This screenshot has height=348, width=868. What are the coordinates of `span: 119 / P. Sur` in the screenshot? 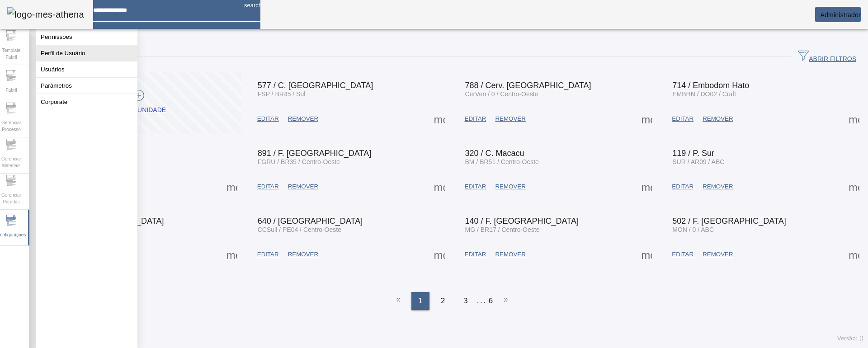 It's located at (693, 153).